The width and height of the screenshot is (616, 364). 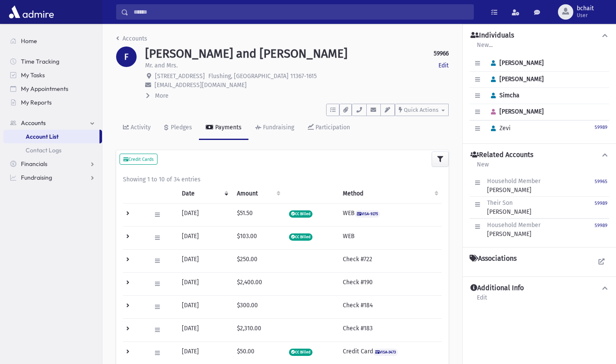 I want to click on td: $300.00, so click(x=258, y=306).